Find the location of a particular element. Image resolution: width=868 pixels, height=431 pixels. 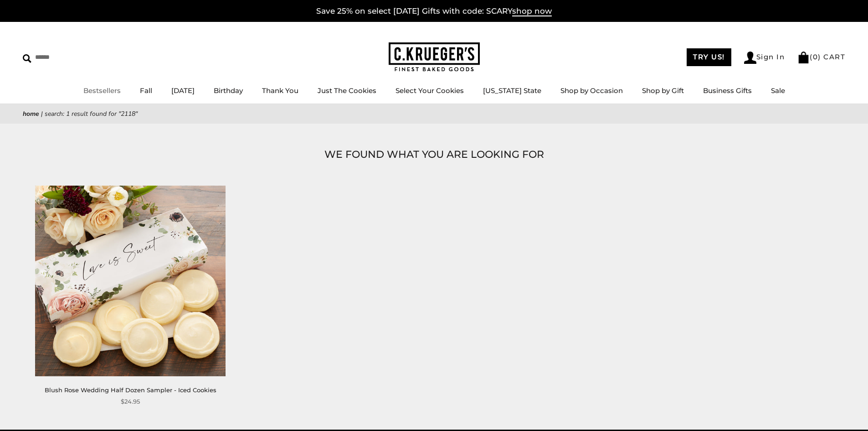

img: Search is located at coordinates (27, 59).